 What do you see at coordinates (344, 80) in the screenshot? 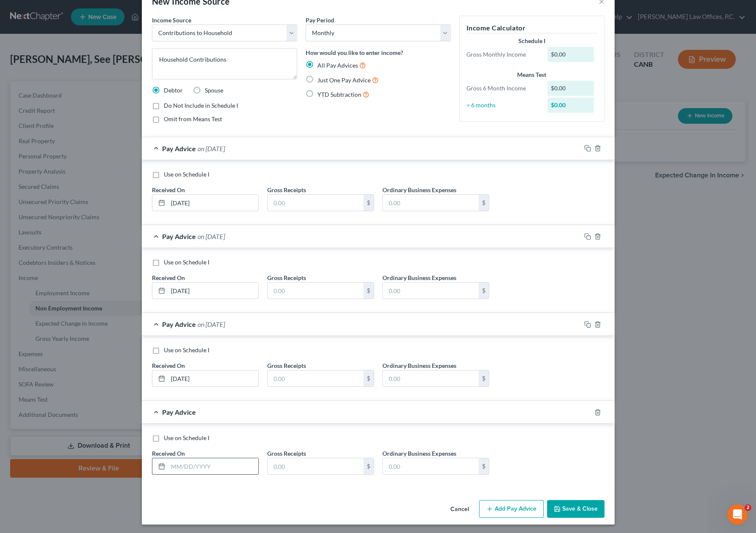
I see `span: Just One Pay Advice` at bounding box center [344, 80].